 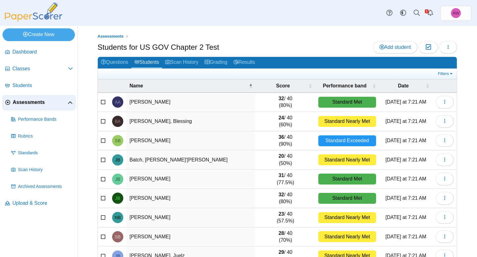 I want to click on a: Alerts, so click(x=431, y=13).